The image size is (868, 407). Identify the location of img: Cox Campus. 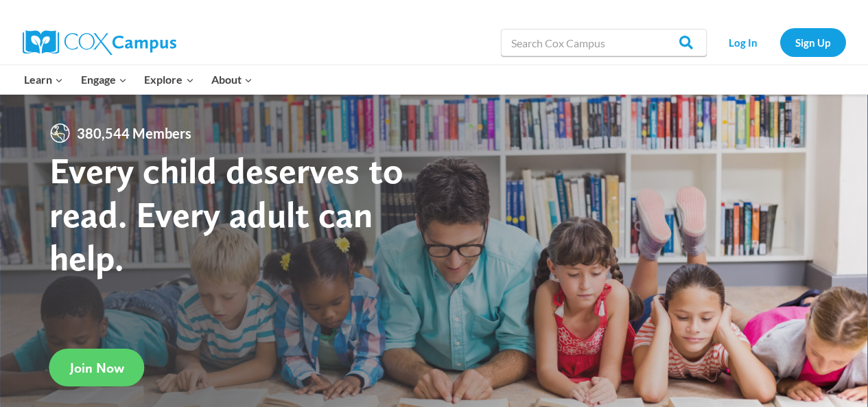
(100, 42).